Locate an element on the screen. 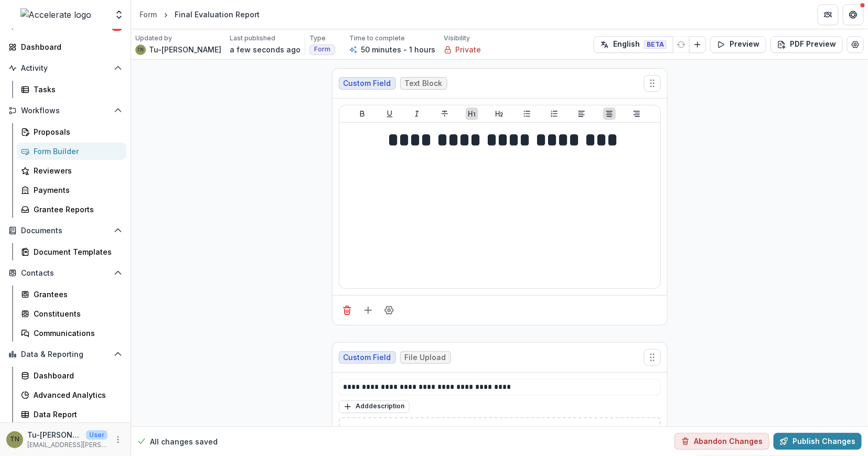 This screenshot has height=456, width=868. span: Data & Reporting is located at coordinates (65, 354).